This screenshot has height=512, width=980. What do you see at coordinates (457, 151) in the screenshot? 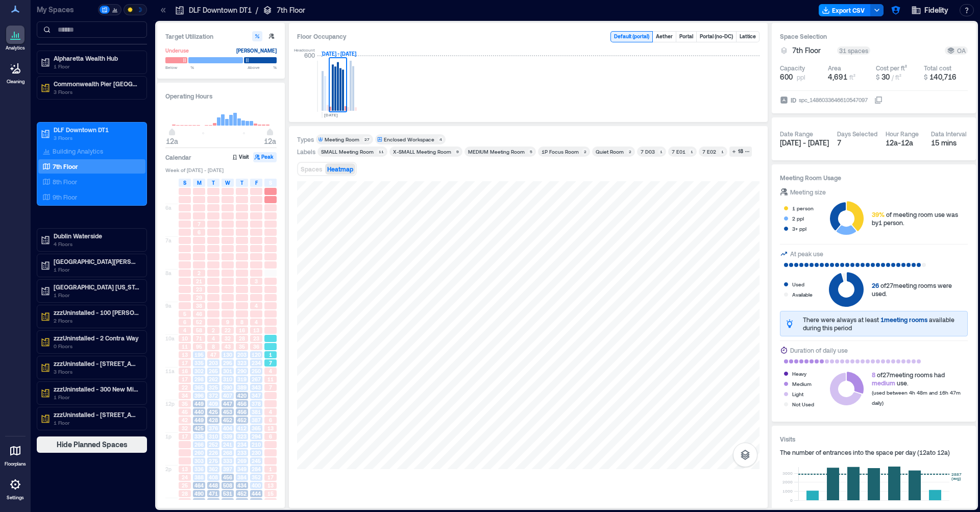
I see `div: 9` at bounding box center [457, 151].